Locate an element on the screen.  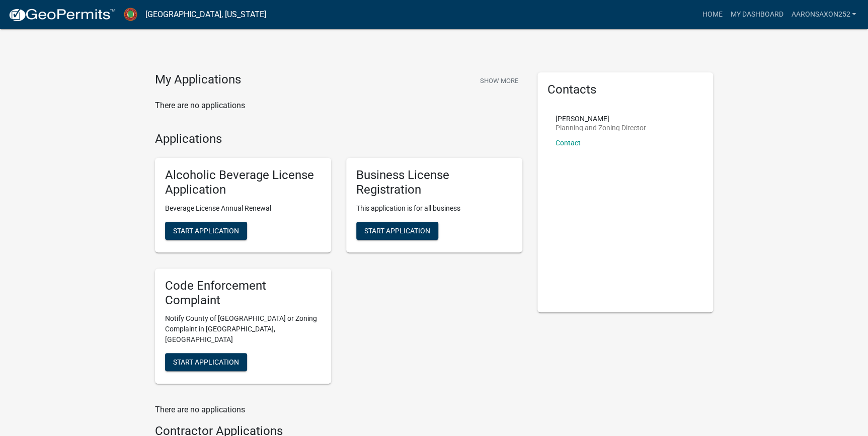
h4: My Applications is located at coordinates (197, 80).